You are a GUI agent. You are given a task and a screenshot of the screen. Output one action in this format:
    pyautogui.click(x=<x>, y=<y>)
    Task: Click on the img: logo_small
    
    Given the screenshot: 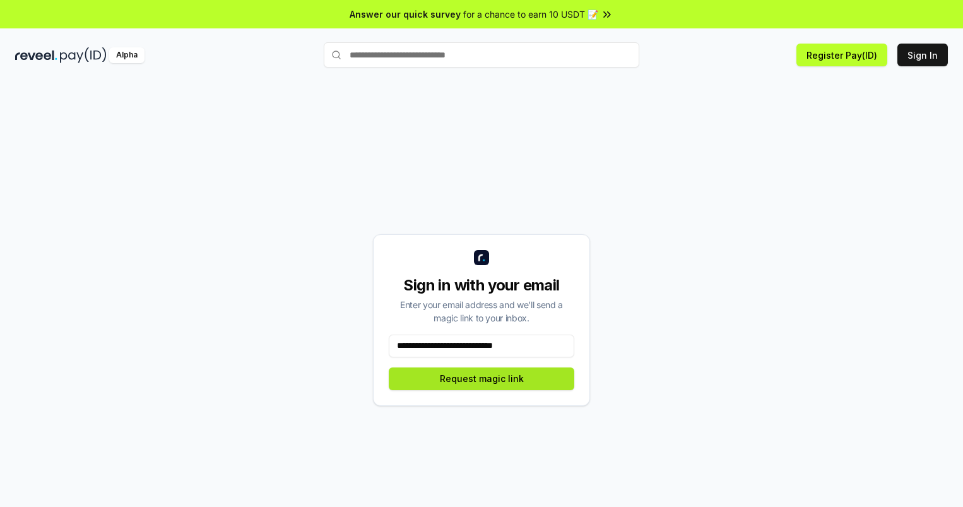 What is the action you would take?
    pyautogui.click(x=481, y=257)
    